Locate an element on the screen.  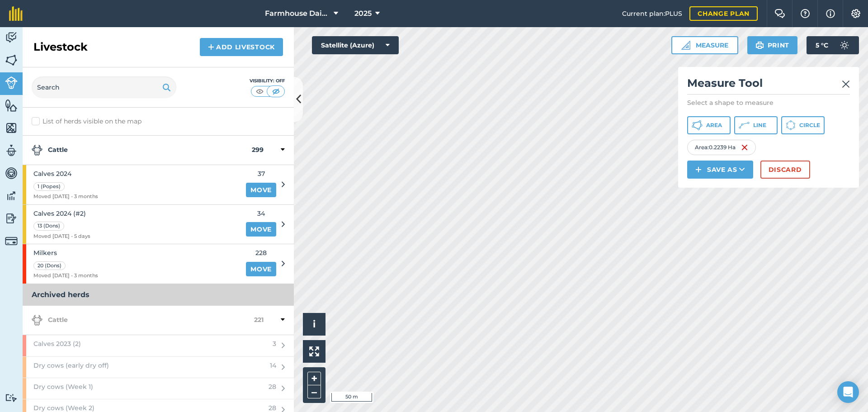
a: Calves 2023 (2) is located at coordinates (144, 345).